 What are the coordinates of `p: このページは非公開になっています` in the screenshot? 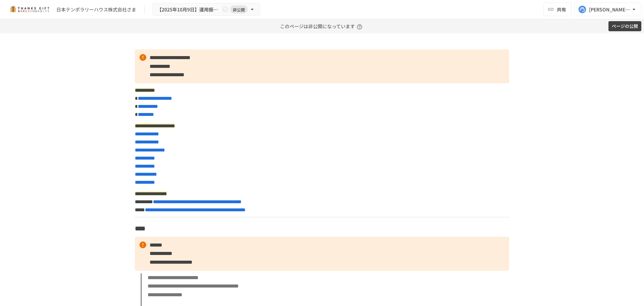 It's located at (322, 26).